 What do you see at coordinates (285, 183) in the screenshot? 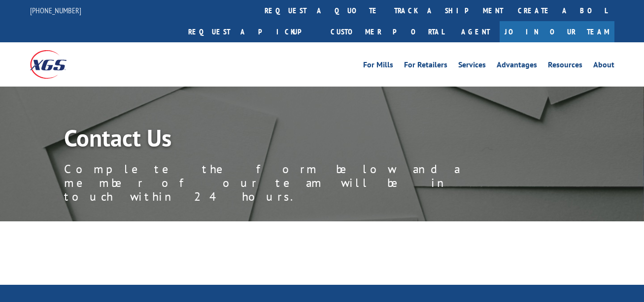
I see `p: Complete the form below and a member of our team will be in touch within 24 hours.` at bounding box center [285, 183].